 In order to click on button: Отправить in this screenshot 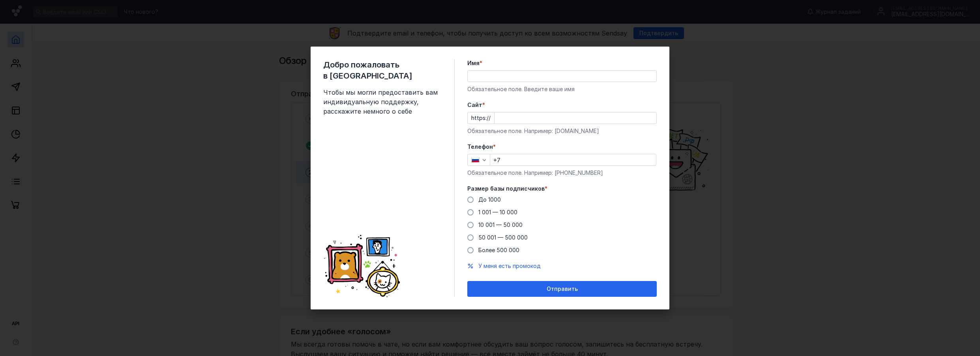, I will do `click(562, 289)`.